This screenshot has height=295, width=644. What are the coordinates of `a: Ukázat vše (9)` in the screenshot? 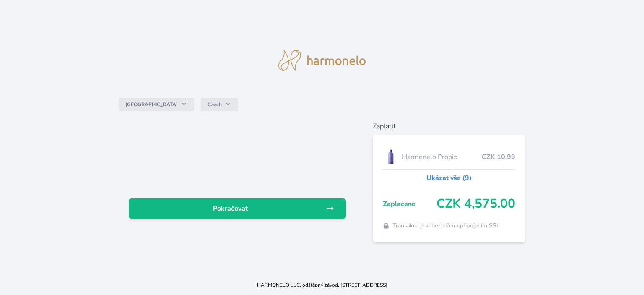 It's located at (449, 178).